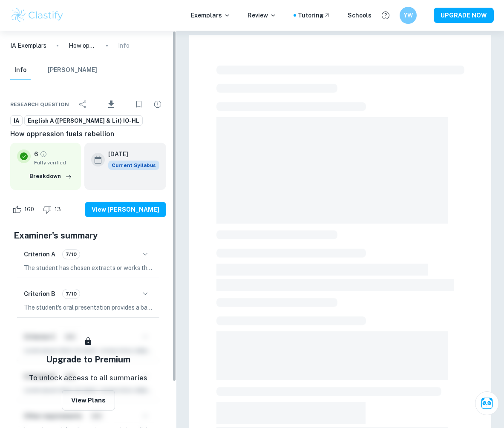 This screenshot has height=428, width=504. I want to click on button: Help and Feedback, so click(385, 15).